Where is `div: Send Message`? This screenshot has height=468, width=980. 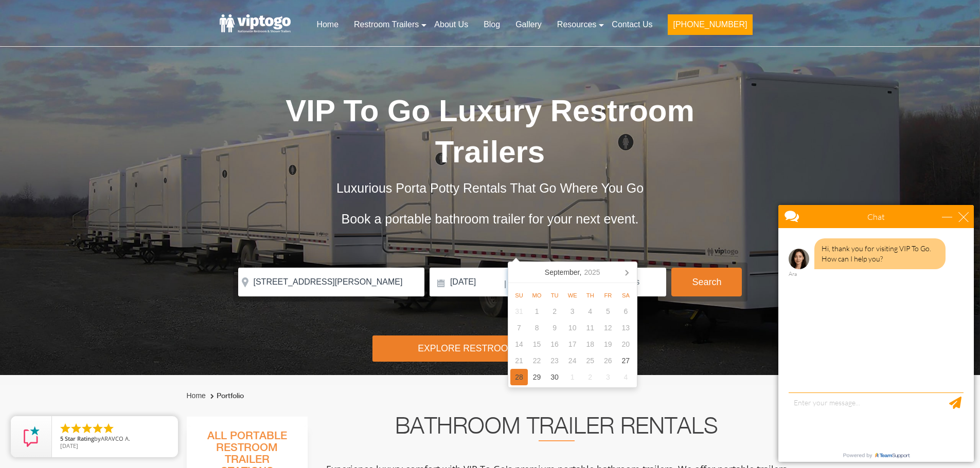
div: Send Message is located at coordinates (184, 204).